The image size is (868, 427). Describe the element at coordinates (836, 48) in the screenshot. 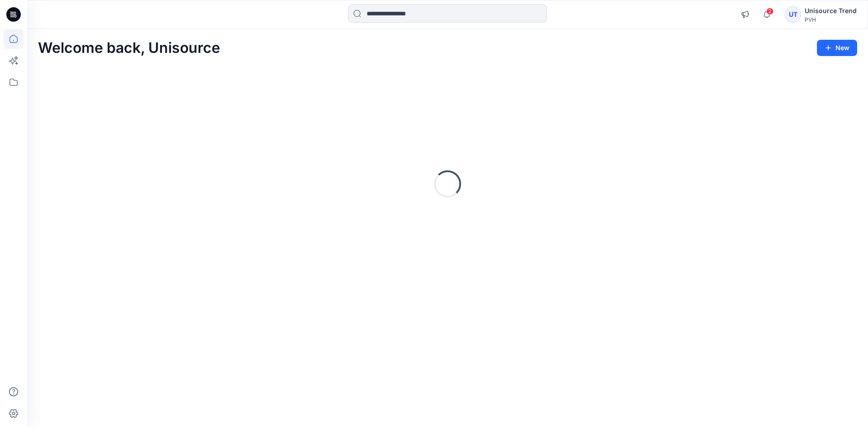

I see `button: New` at that location.